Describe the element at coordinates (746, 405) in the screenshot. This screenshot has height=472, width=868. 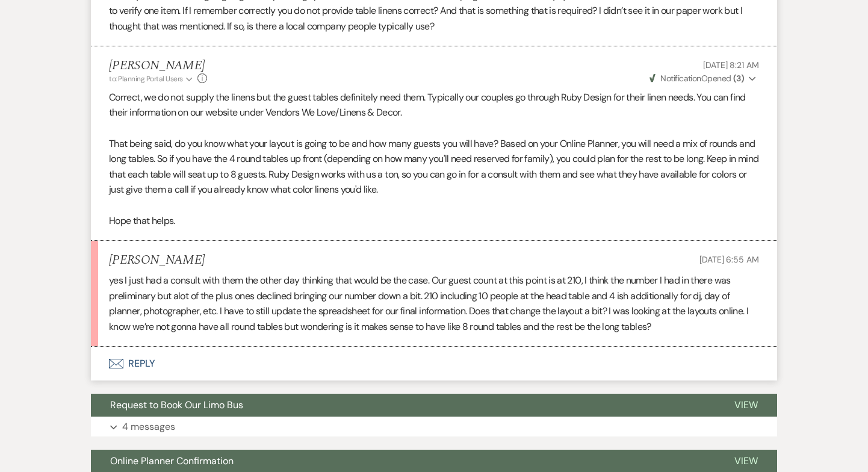
I see `button: View` at that location.